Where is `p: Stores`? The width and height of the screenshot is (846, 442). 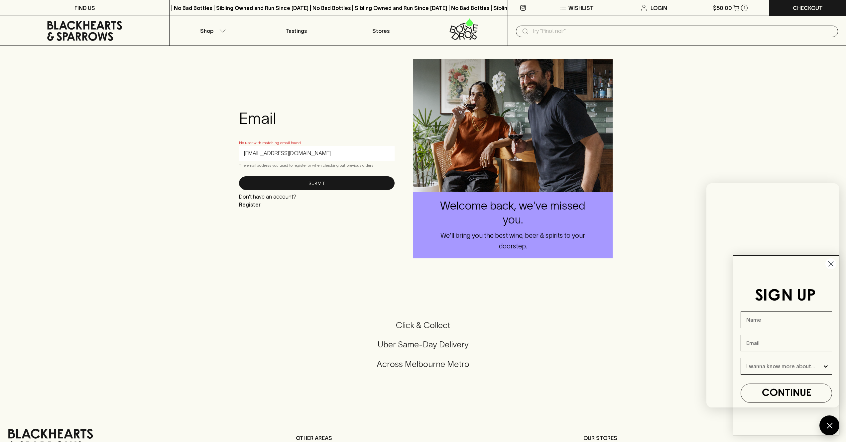 p: Stores is located at coordinates (381, 31).